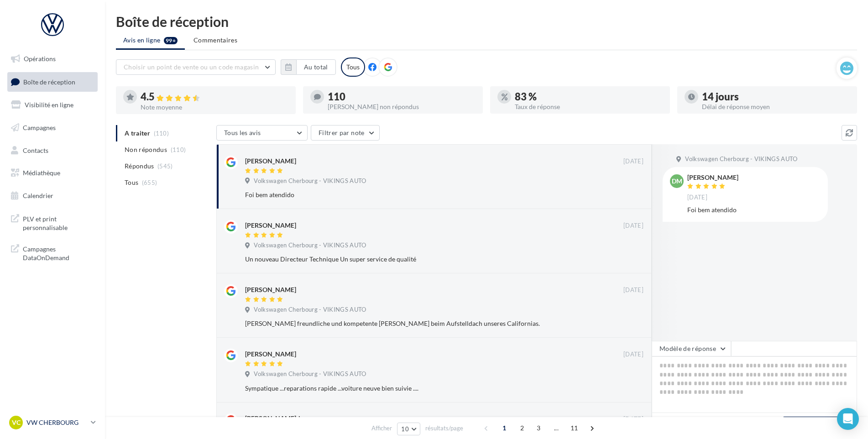  Describe the element at coordinates (53, 423) in the screenshot. I see `a: VC VW CHERBOURG` at that location.